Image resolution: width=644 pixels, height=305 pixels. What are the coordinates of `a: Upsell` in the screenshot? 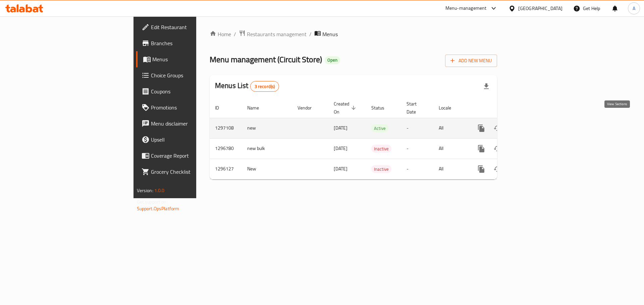 It's located at (189, 140).